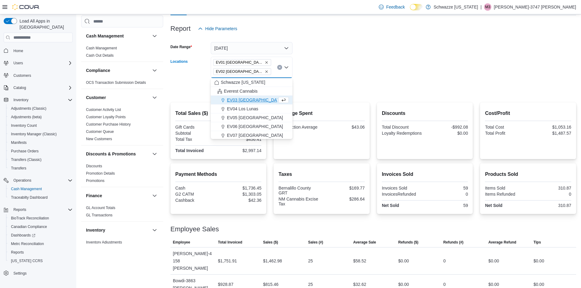 Image resolution: width=581 pixels, height=288 pixels. Describe the element at coordinates (94, 166) in the screenshot. I see `a: Discounts` at that location.